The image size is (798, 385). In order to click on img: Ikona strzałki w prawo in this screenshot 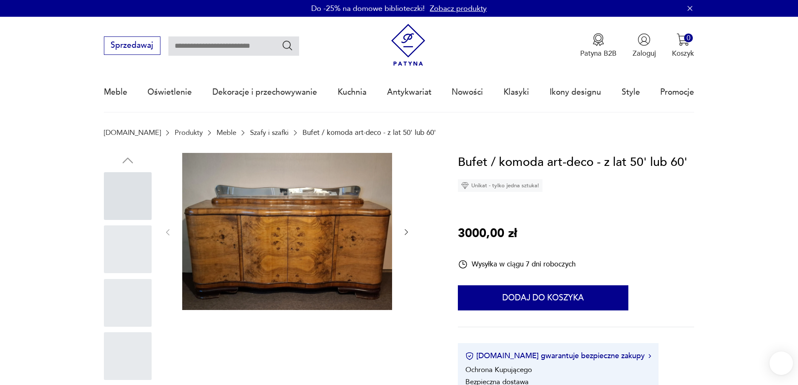, I will do `click(650, 356)`.